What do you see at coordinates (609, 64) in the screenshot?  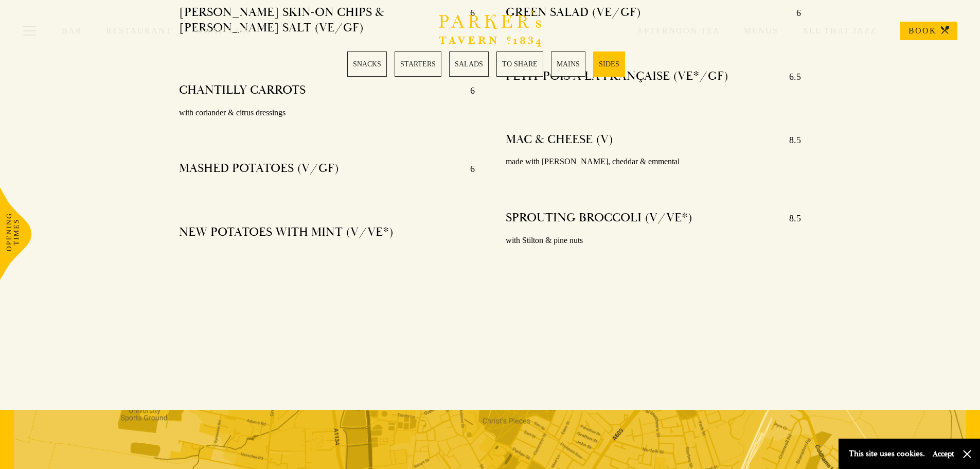 I see `a: 6 / 6` at bounding box center [609, 64].